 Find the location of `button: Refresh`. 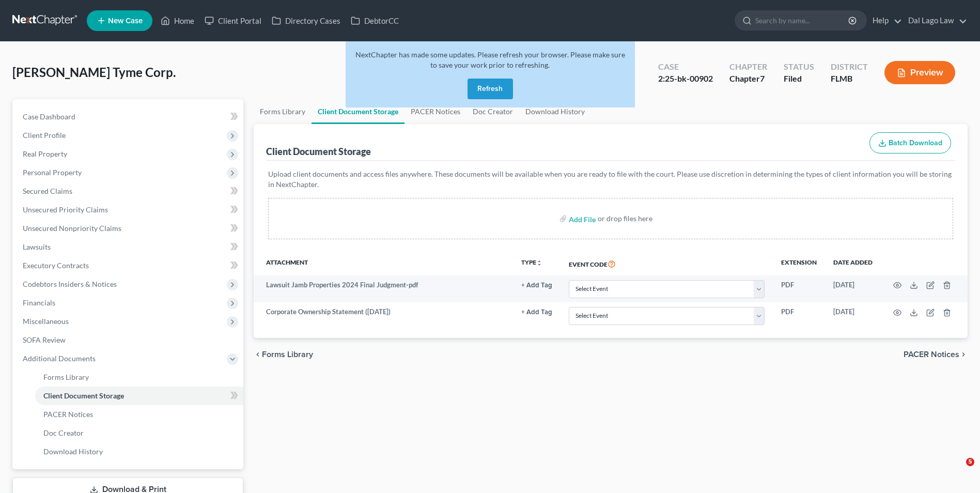

button: Refresh is located at coordinates (490, 89).